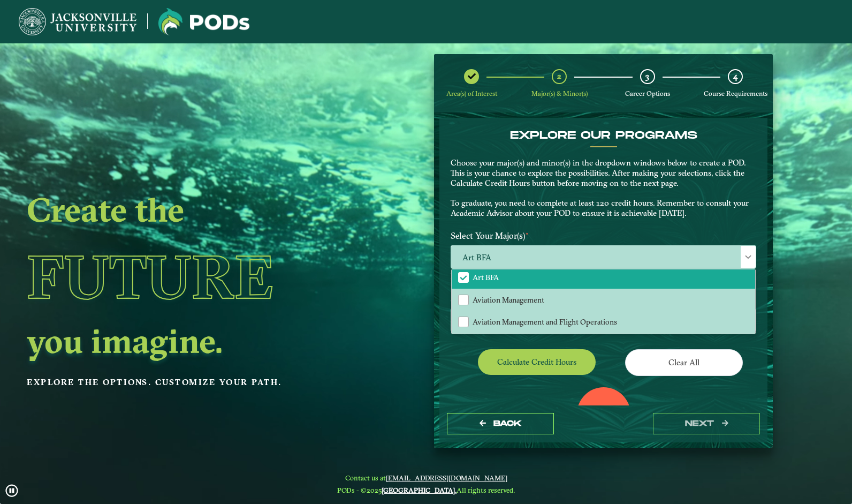 The height and width of the screenshot is (504, 852). Describe the element at coordinates (545, 322) in the screenshot. I see `span: Aviation Management and Flight Operations` at that location.